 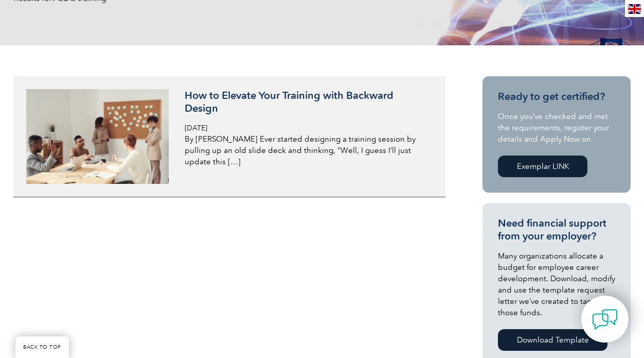 What do you see at coordinates (605, 320) in the screenshot?
I see `img: contact-chat.png` at bounding box center [605, 320].